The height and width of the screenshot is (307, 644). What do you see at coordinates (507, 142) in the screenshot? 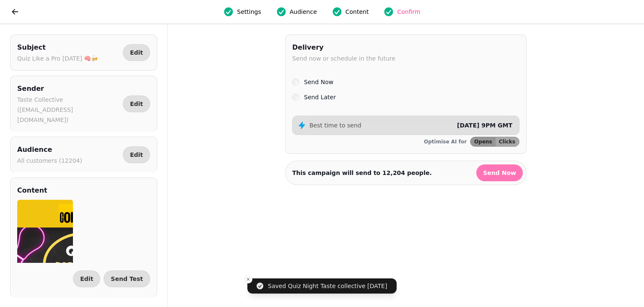
I see `button: Clicks` at bounding box center [507, 142].